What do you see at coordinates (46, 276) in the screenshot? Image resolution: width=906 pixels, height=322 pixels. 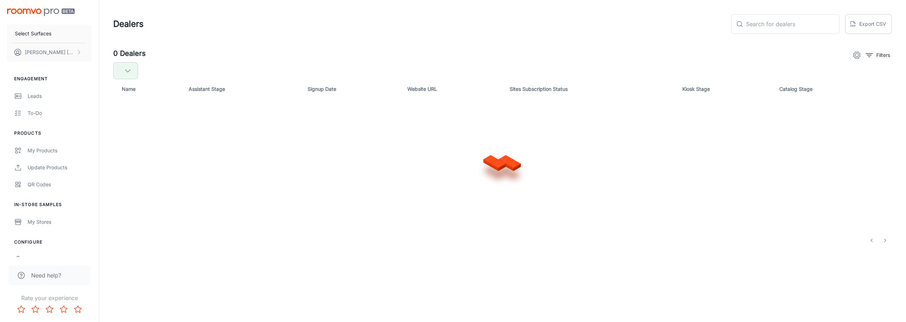 I see `span: Need help?` at bounding box center [46, 276].